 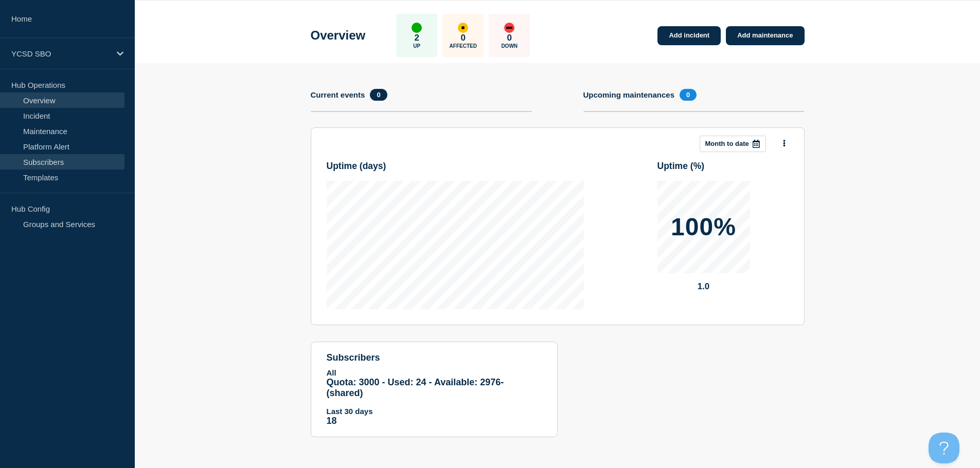 I want to click on p: 1.0, so click(x=703, y=287).